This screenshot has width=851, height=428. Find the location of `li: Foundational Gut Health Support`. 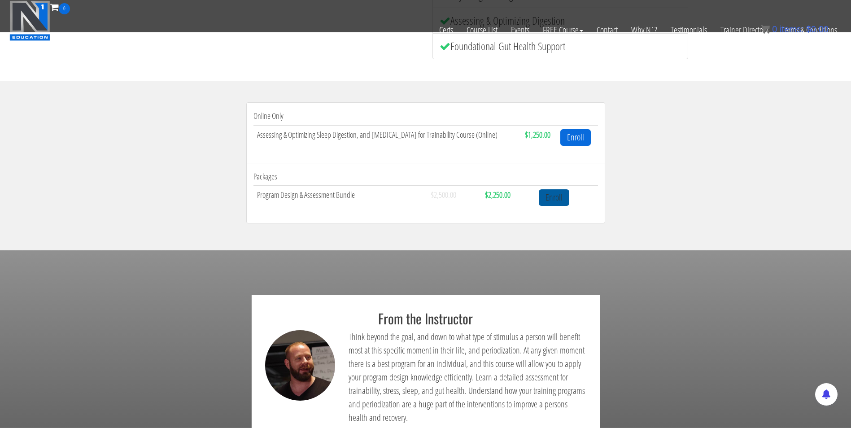

li: Foundational Gut Health Support is located at coordinates (560, 46).